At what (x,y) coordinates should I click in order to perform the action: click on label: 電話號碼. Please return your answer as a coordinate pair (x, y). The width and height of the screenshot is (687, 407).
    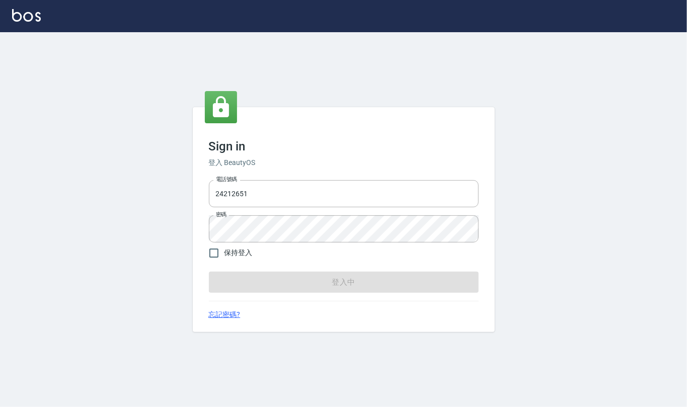
    Looking at the image, I should click on (226, 179).